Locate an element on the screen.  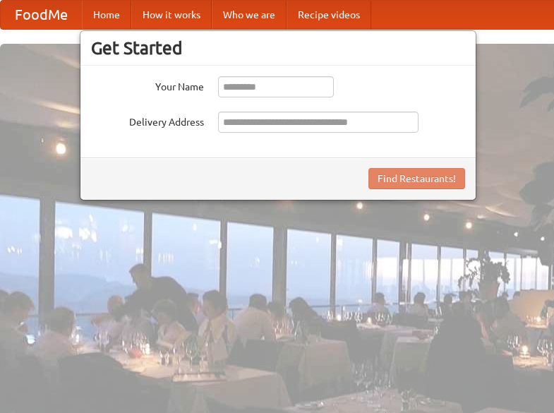
a: How it works is located at coordinates (172, 15).